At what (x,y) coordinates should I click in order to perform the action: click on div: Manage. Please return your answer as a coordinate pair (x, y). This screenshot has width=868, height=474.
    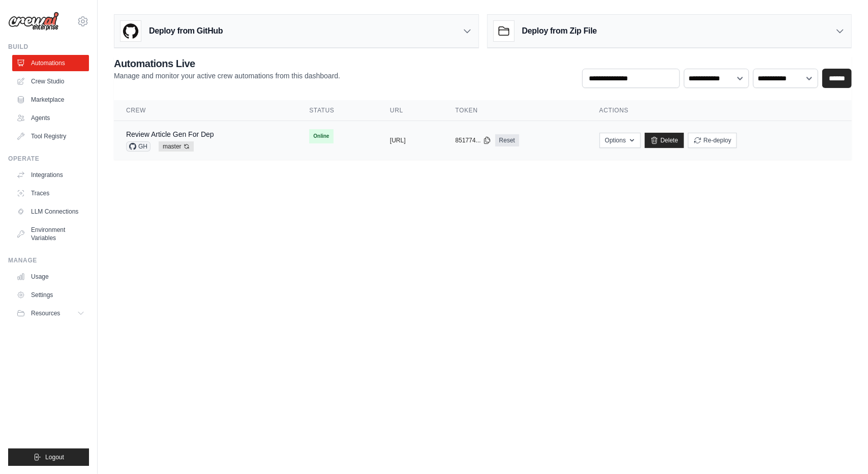
    Looking at the image, I should click on (48, 261).